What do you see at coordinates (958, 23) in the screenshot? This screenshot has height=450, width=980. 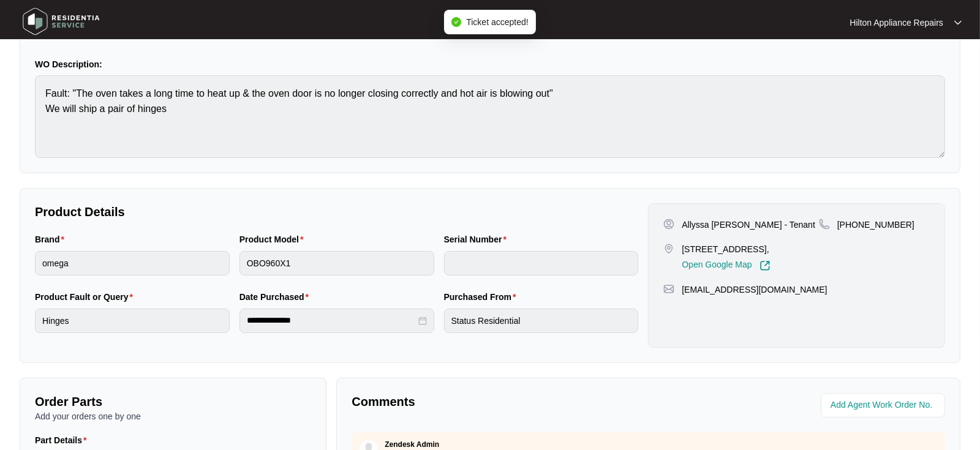 I see `img: dropdown arrow` at bounding box center [958, 23].